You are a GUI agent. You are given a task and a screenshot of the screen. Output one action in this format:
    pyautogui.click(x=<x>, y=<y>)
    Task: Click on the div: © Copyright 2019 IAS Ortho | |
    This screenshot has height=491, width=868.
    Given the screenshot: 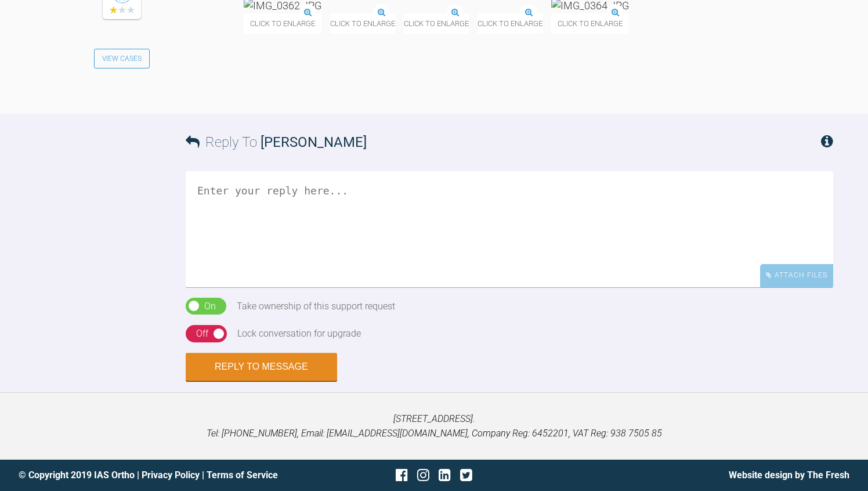 What is the action you would take?
    pyautogui.click(x=157, y=475)
    